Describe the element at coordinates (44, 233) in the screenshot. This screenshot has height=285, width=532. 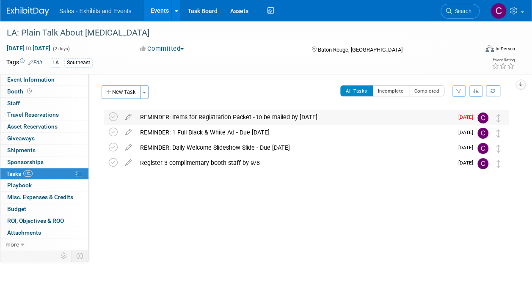
I see `a: Attachments` at that location.